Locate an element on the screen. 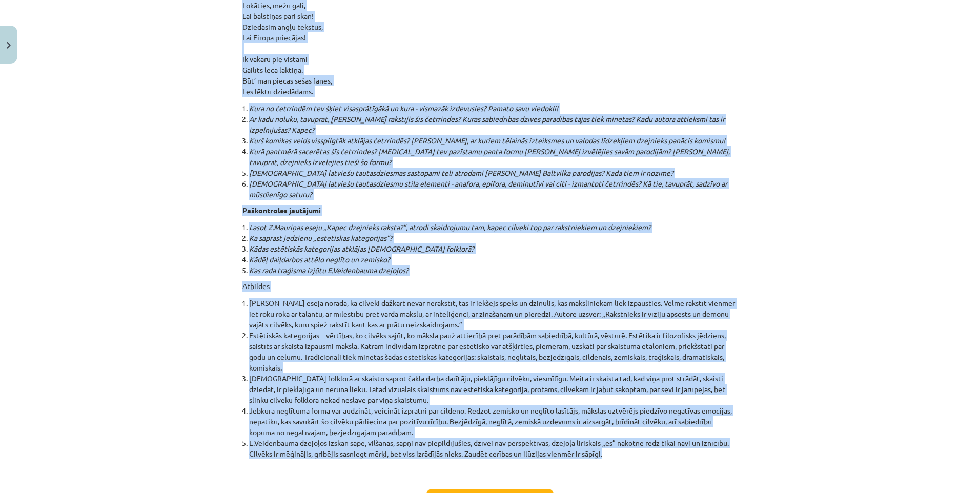 The height and width of the screenshot is (493, 980). em: Kā saprast jēdzienu „estētiskās kategorijas”? is located at coordinates (321, 238).